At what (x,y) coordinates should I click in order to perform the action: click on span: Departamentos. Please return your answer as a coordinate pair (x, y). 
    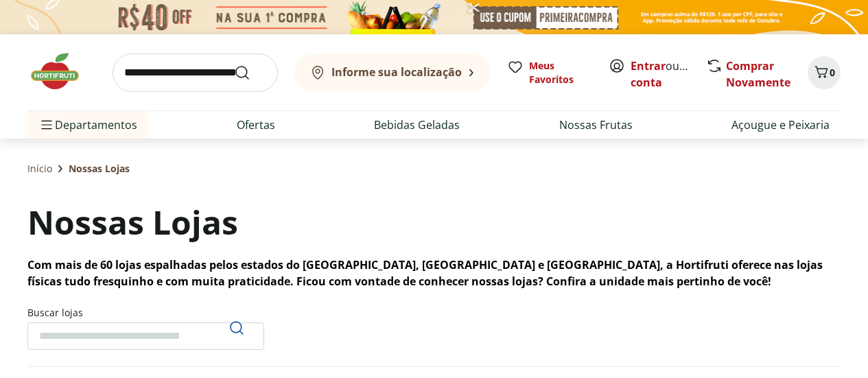
    Looking at the image, I should click on (88, 125).